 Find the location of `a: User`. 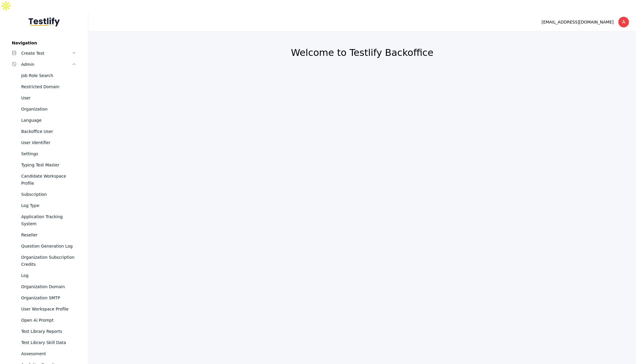

a: User is located at coordinates (44, 98).